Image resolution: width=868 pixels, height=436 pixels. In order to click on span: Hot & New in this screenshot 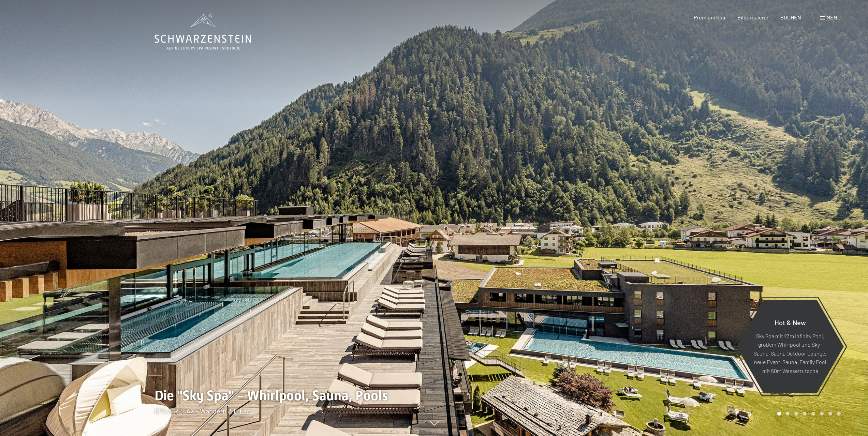, I will do `click(790, 322)`.